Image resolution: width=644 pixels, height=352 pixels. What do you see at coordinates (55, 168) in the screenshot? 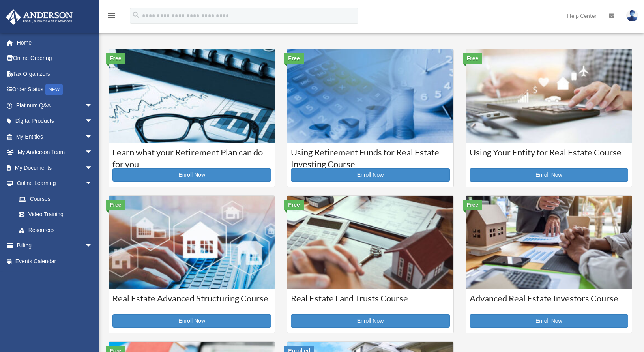
I see `a: My Documentsarrow_drop_down` at bounding box center [55, 168].